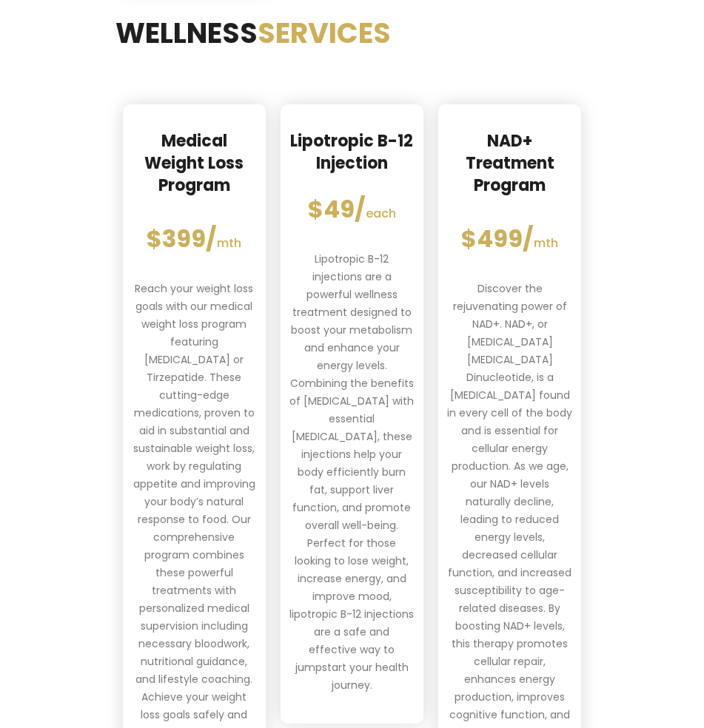 The image size is (704, 728). I want to click on span: Services, so click(324, 32).